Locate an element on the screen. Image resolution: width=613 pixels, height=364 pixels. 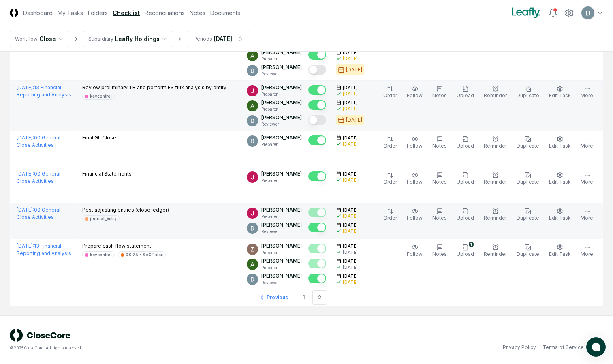
a: 1 is located at coordinates (304, 297).